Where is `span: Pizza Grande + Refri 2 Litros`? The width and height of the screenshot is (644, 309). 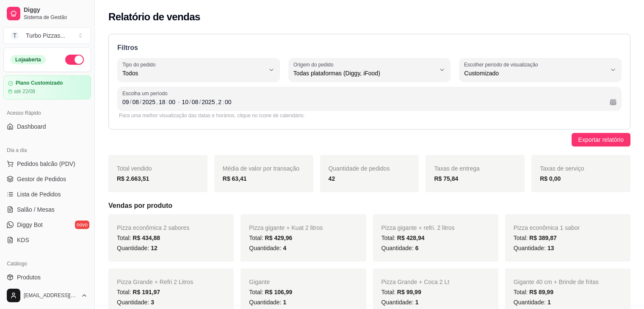 span: Pizza Grande + Refri 2 Litros is located at coordinates (155, 282).